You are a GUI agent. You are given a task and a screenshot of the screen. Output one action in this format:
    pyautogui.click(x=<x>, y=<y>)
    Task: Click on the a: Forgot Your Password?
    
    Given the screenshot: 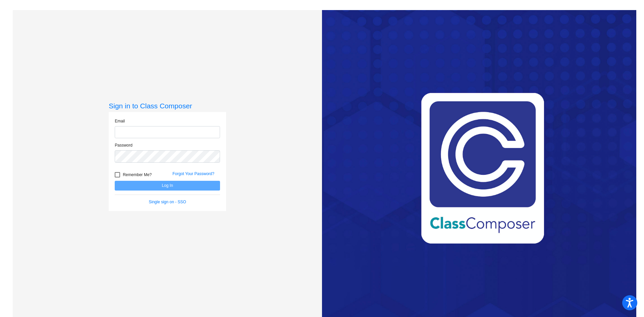 What is the action you would take?
    pyautogui.click(x=193, y=174)
    